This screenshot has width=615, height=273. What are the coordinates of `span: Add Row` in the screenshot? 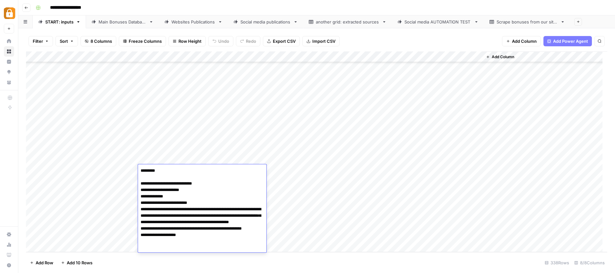 It's located at (44, 262).